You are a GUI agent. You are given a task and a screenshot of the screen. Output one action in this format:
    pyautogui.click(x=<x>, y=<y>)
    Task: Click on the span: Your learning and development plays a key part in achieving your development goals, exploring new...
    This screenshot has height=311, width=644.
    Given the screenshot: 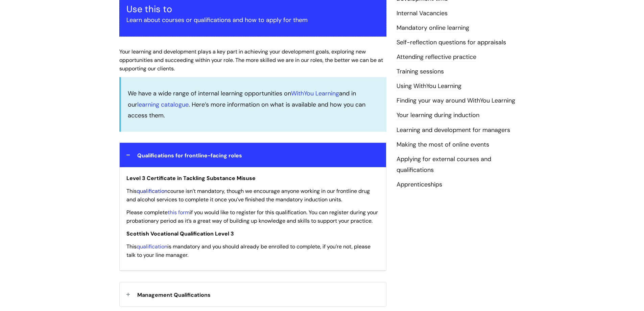 What is the action you would take?
    pyautogui.click(x=251, y=60)
    